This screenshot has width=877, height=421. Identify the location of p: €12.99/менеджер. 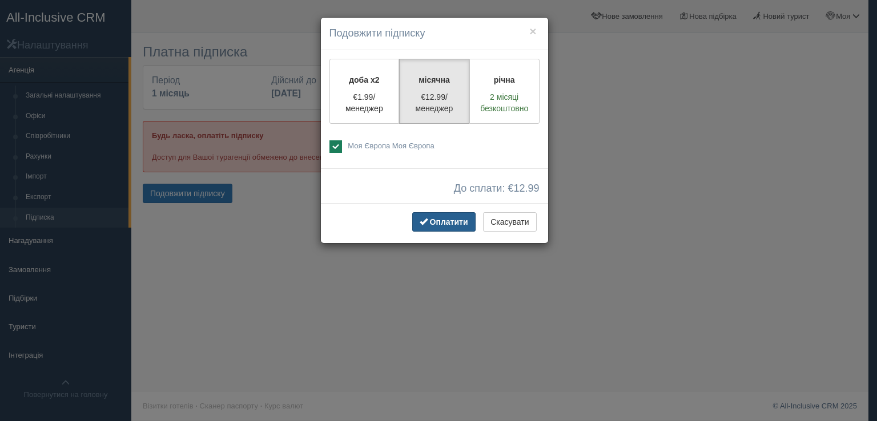
(434, 103).